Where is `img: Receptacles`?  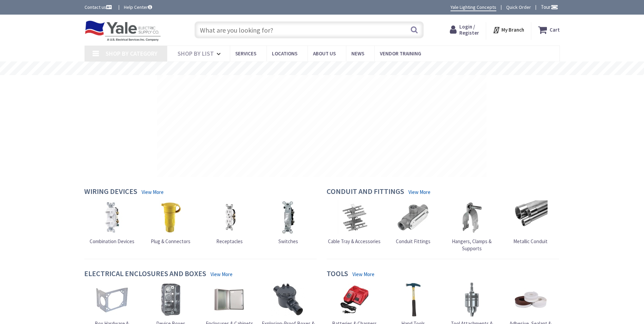 img: Receptacles is located at coordinates (229, 218).